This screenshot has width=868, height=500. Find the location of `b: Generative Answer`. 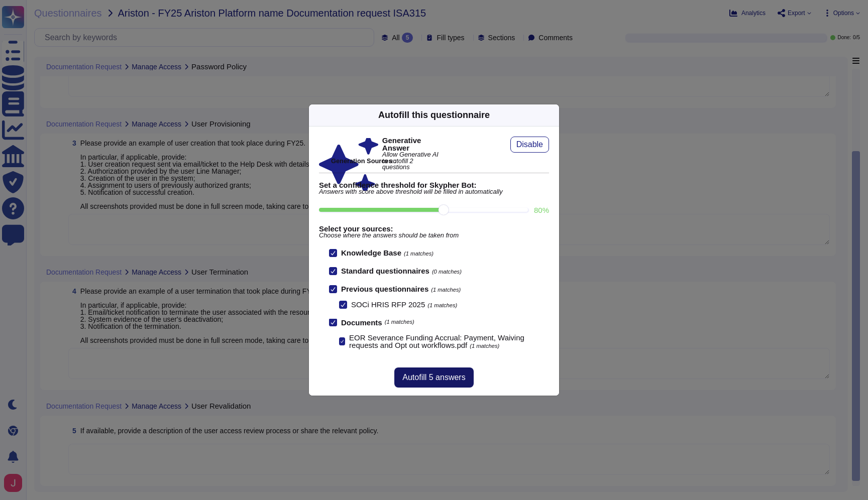

b: Generative Answer is located at coordinates (412, 144).